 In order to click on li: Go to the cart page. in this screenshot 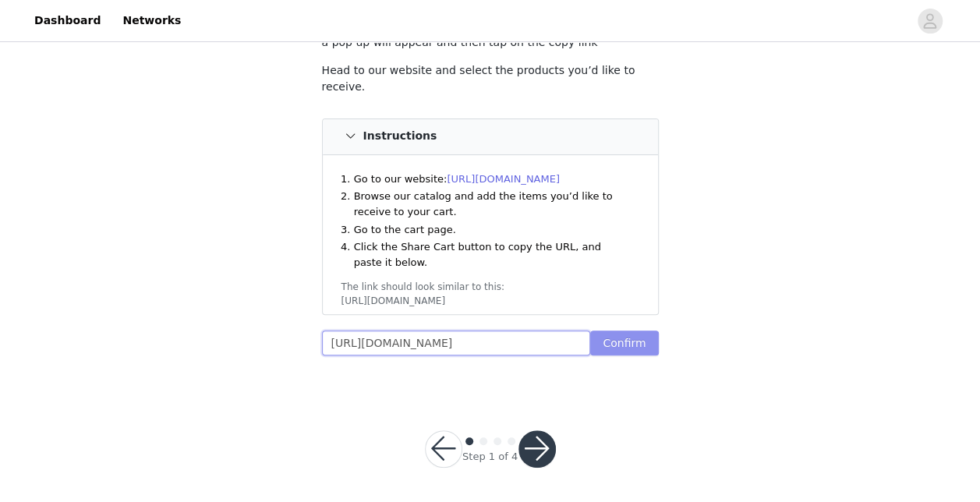, I will do `click(493, 230)`.